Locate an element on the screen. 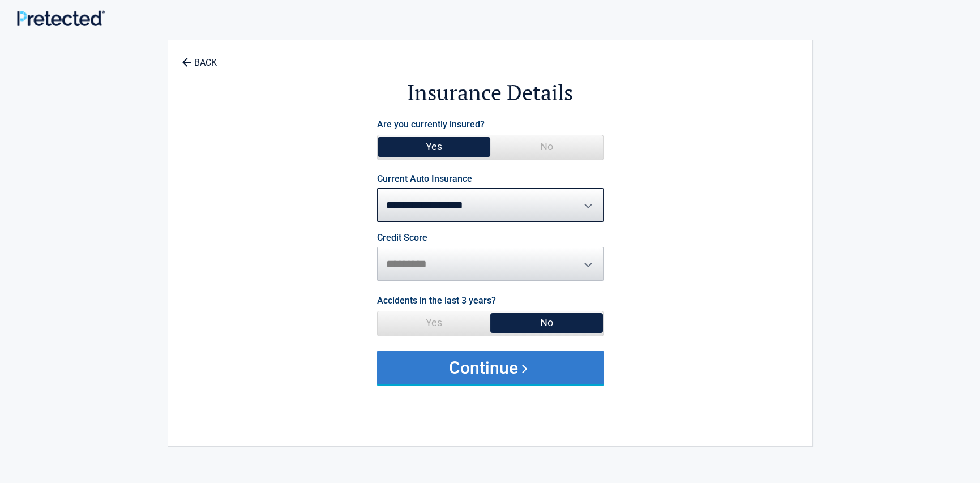 This screenshot has height=483, width=980. h2: Insurance Details is located at coordinates (491, 92).